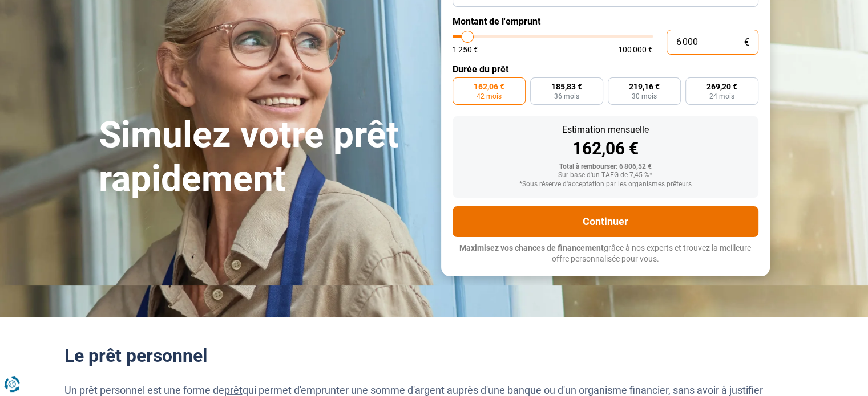 The width and height of the screenshot is (868, 396). What do you see at coordinates (489, 96) in the screenshot?
I see `span: 42 mois` at bounding box center [489, 96].